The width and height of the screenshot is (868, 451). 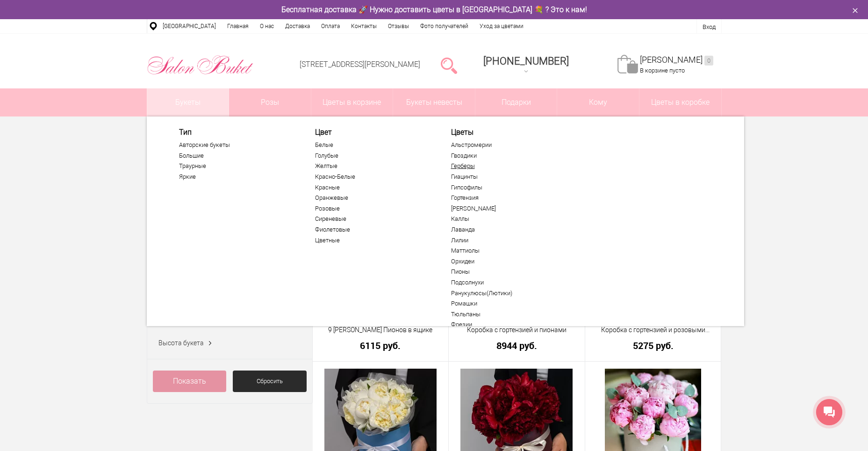 I want to click on a: Цветы в коробке, so click(x=681, y=102).